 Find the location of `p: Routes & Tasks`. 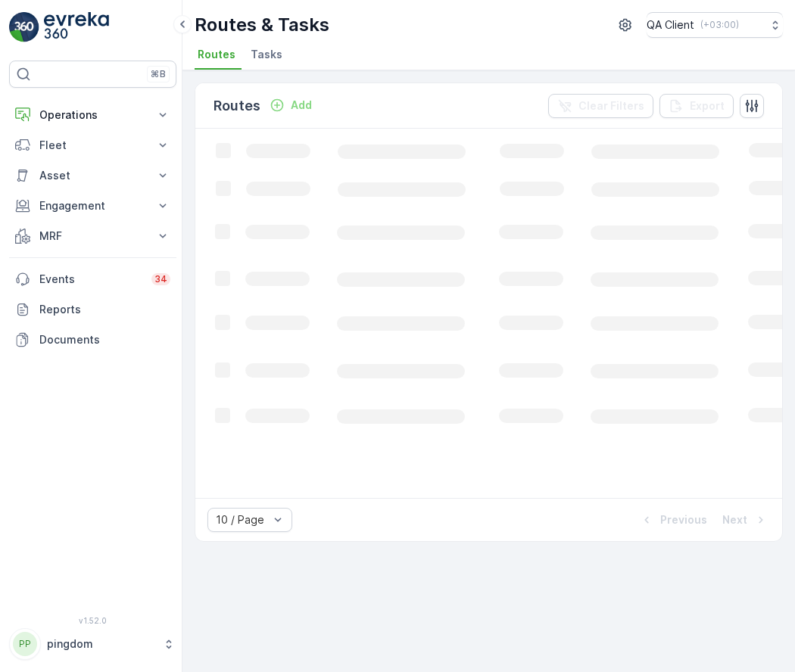

p: Routes & Tasks is located at coordinates (262, 25).